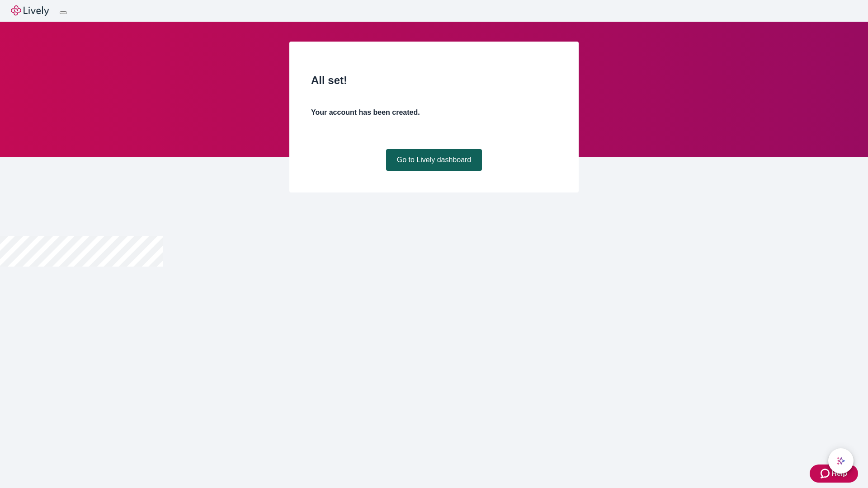 This screenshot has height=488, width=868. What do you see at coordinates (434, 112) in the screenshot?
I see `h4: Your account has been created.` at bounding box center [434, 112].